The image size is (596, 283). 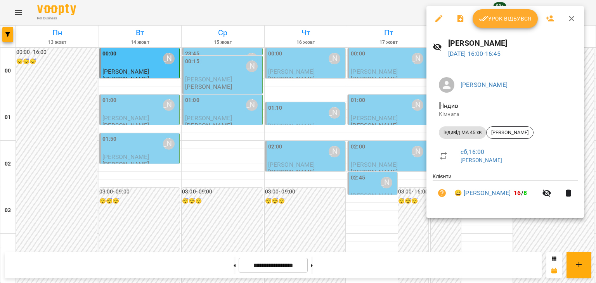 What do you see at coordinates (505, 19) in the screenshot?
I see `span: Урок відбувся` at bounding box center [505, 19].